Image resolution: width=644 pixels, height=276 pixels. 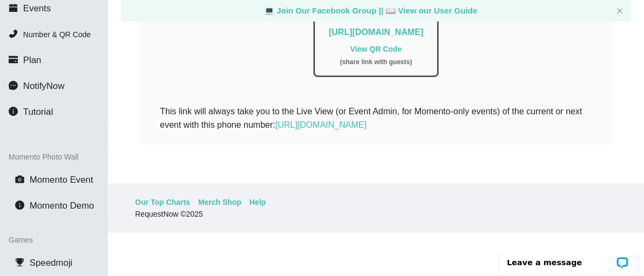 What do you see at coordinates (376, 118) in the screenshot?
I see `div: This link will always take you to the Live View (or Event Admin, for Momento-only events) of the ...` at bounding box center [376, 118].